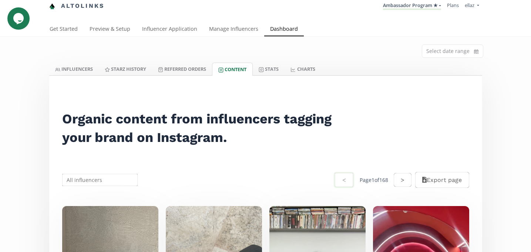 Image resolution: width=531 pixels, height=252 pixels. What do you see at coordinates (472, 6) in the screenshot?
I see `a: ellaz` at bounding box center [472, 6].